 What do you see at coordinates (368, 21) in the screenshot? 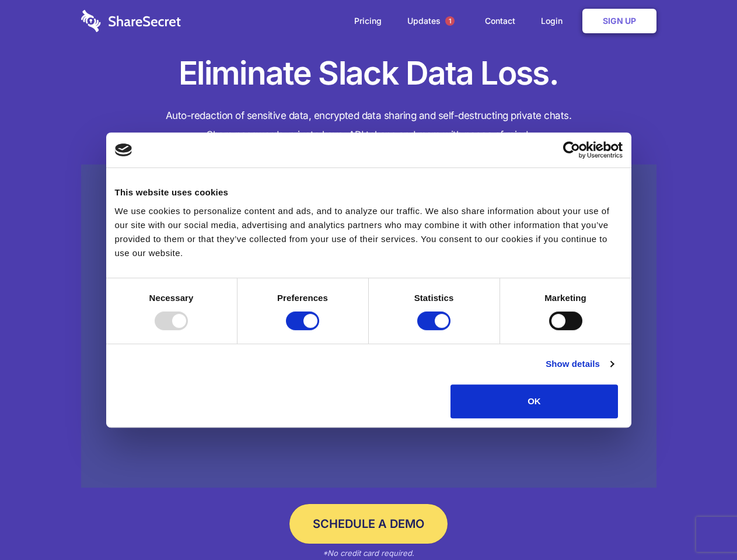
I see `a: Pricing` at bounding box center [368, 21].